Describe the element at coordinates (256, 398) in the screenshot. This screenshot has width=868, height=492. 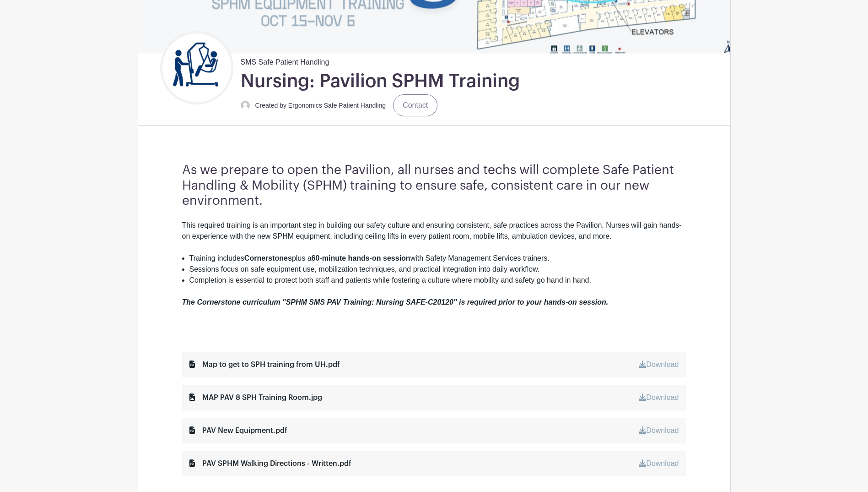
I see `div: MAP PAV 8 SPH Training Room.jpg` at that location.